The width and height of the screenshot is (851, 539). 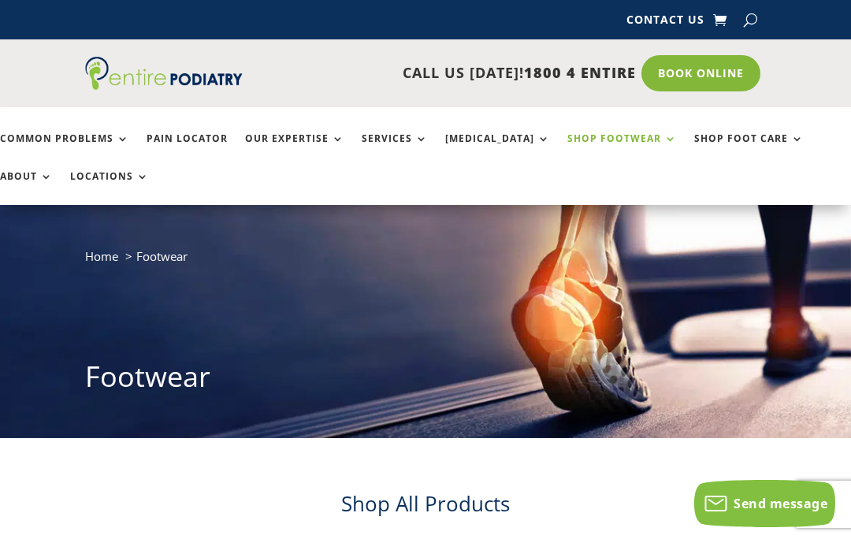 I want to click on a: Contact Us, so click(x=665, y=23).